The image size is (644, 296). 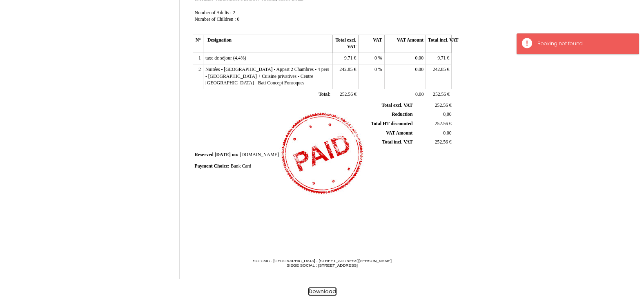 What do you see at coordinates (402, 114) in the screenshot?
I see `span: Reduction` at bounding box center [402, 114].